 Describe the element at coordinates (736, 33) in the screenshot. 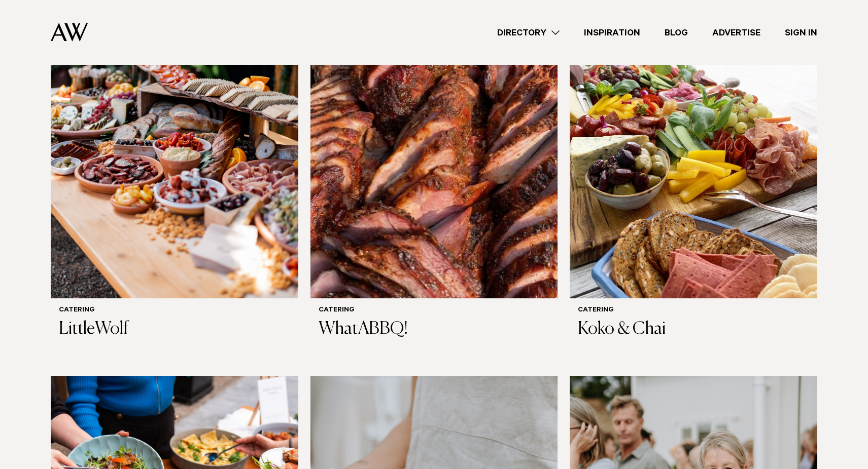

I see `a: Advertise` at that location.